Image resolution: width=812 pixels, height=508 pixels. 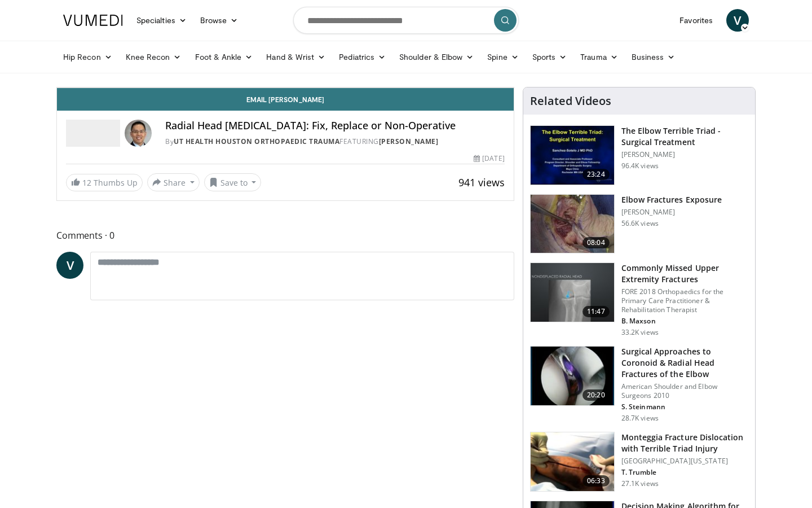 I want to click on span: 20:20, so click(x=596, y=395).